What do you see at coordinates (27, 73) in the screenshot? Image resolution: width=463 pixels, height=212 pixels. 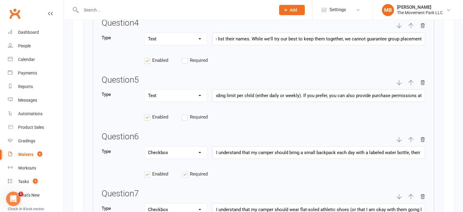 I see `div: Payments` at bounding box center [27, 73].